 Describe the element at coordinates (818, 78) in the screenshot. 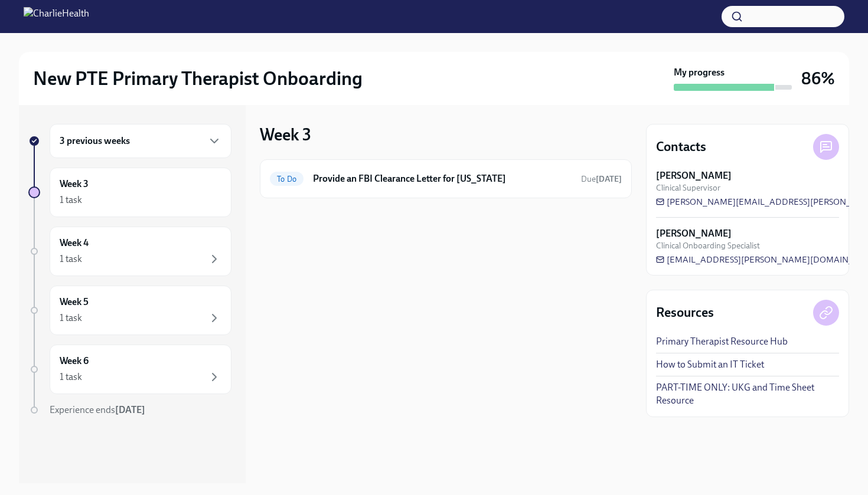

I see `h3: 86%` at that location.